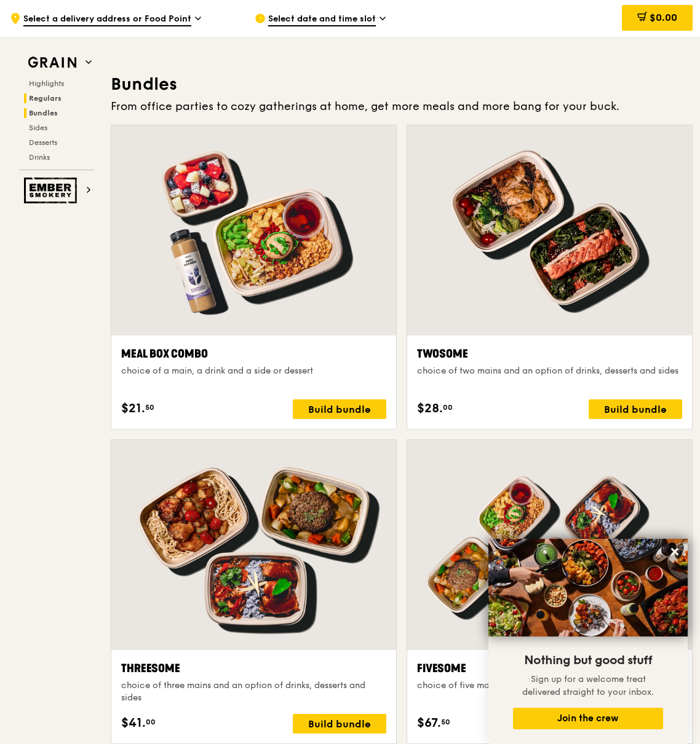 The width and height of the screenshot is (700, 744). Describe the element at coordinates (588, 718) in the screenshot. I see `button: Join the crew` at that location.